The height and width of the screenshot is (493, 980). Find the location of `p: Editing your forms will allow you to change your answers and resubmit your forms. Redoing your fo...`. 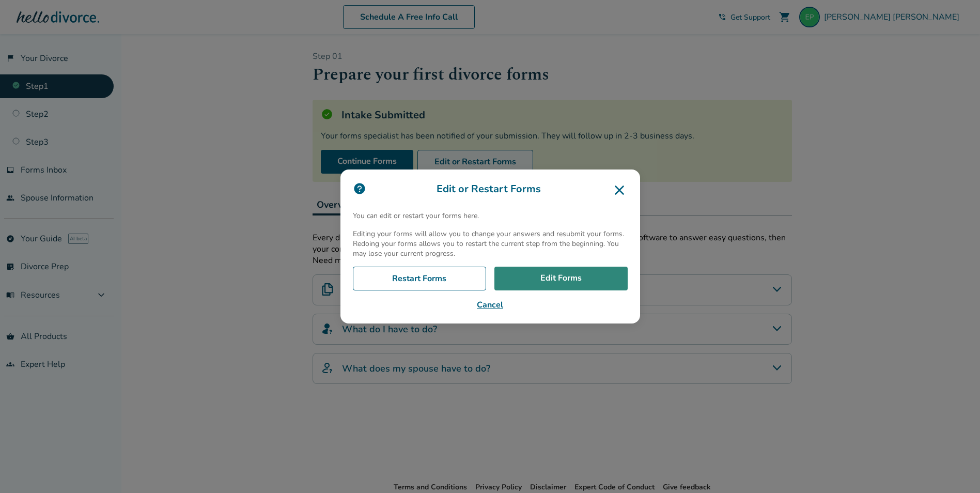

p: Editing your forms will allow you to change your answers and resubmit your forms. Redoing your fo... is located at coordinates (490, 243).